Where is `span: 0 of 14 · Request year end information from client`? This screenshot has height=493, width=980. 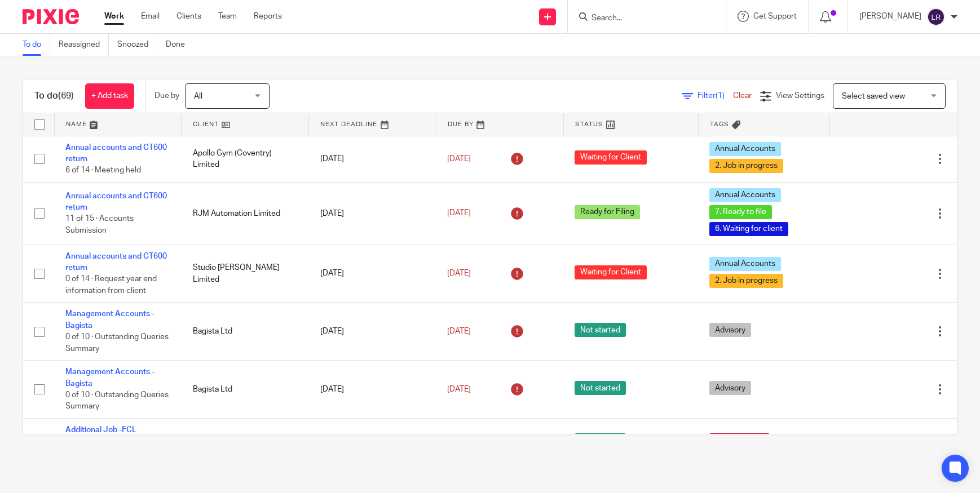 span: 0 of 14 · Request year end information from client is located at coordinates (111, 285).